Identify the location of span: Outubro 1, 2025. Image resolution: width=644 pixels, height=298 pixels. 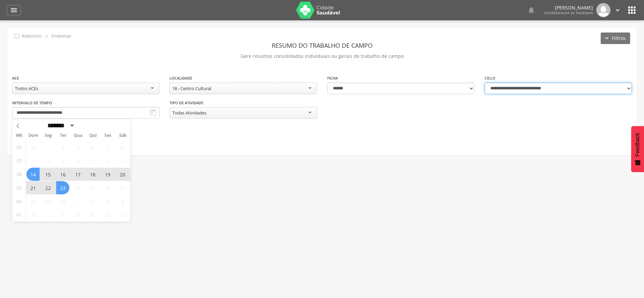
(77, 201).